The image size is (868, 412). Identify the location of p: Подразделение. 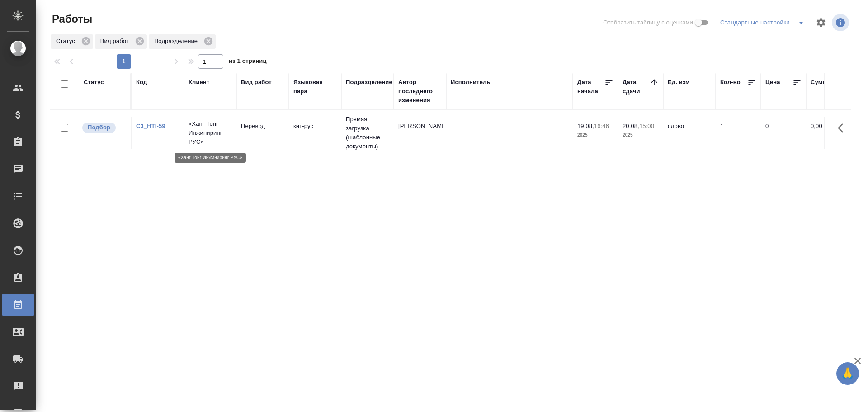
(178, 41).